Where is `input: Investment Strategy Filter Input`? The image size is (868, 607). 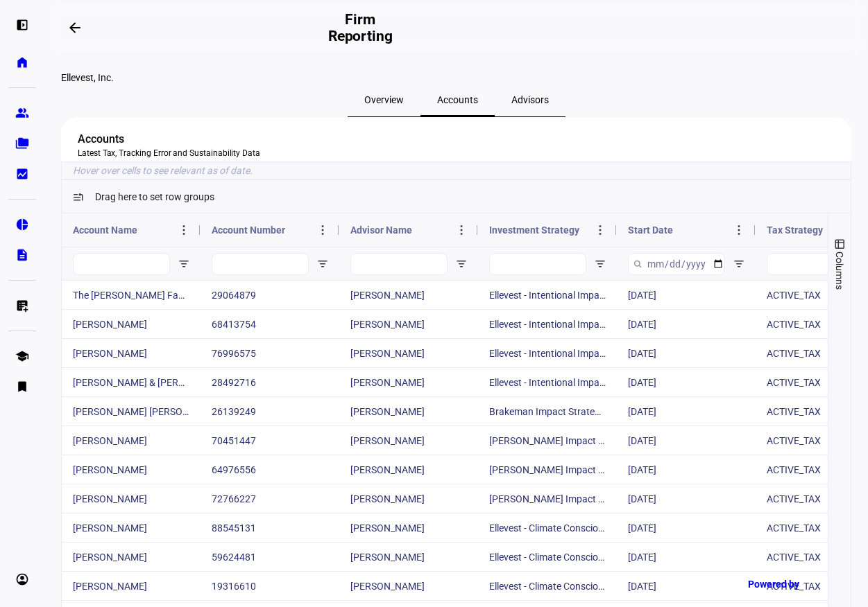
input: Investment Strategy Filter Input is located at coordinates (538, 264).